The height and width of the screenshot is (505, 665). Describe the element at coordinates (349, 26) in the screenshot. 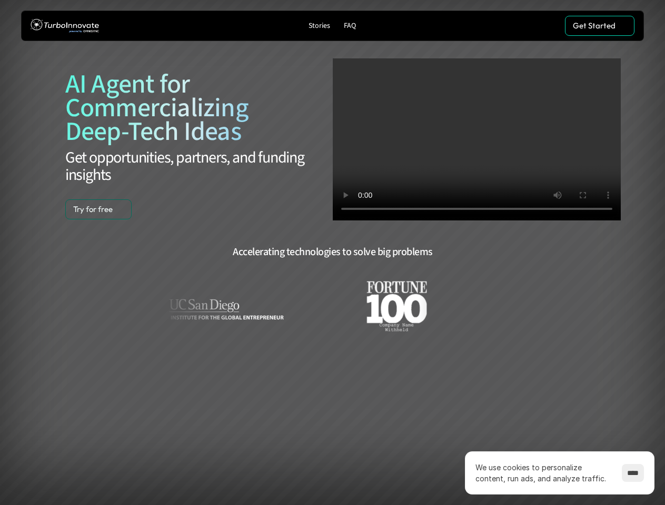

I see `a: FAQ` at that location.